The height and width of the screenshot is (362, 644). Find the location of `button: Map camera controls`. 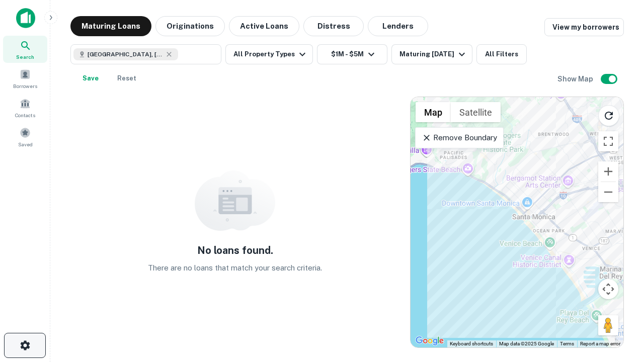

button: Map camera controls is located at coordinates (608, 289).